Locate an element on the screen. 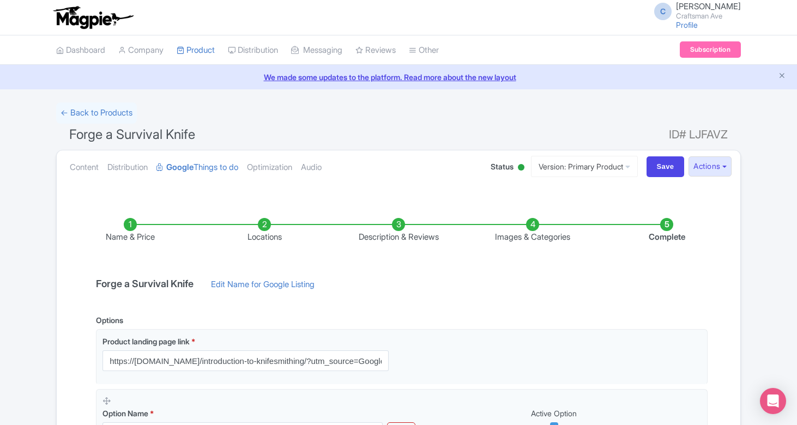 The image size is (797, 425). div: Active is located at coordinates (521, 168).